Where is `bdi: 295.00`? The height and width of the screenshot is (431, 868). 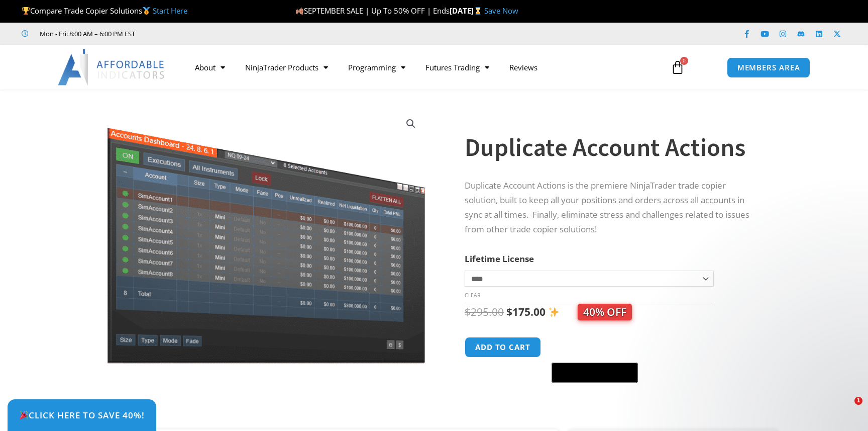
bdi: 295.00 is located at coordinates (484, 312).